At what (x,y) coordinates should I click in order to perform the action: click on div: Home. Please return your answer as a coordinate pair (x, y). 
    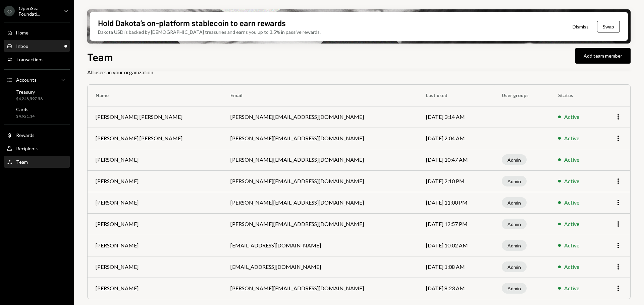
    Looking at the image, I should click on (22, 32).